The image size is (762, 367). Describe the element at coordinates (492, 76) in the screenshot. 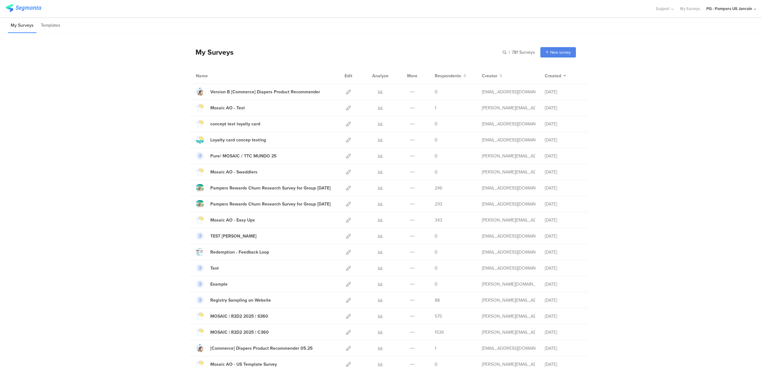

I see `button: Creator` at that location.